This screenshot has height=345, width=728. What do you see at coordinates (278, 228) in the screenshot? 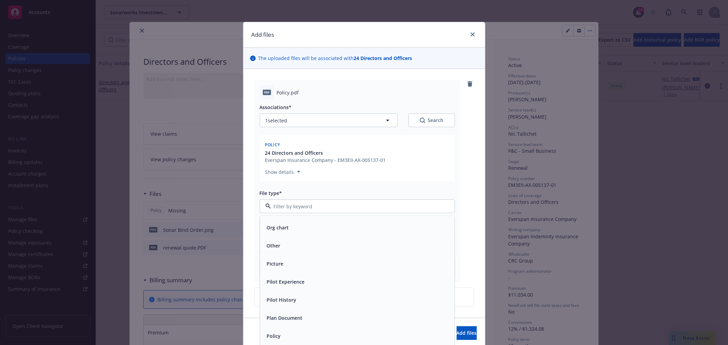
I see `span: Org chart` at bounding box center [278, 228].